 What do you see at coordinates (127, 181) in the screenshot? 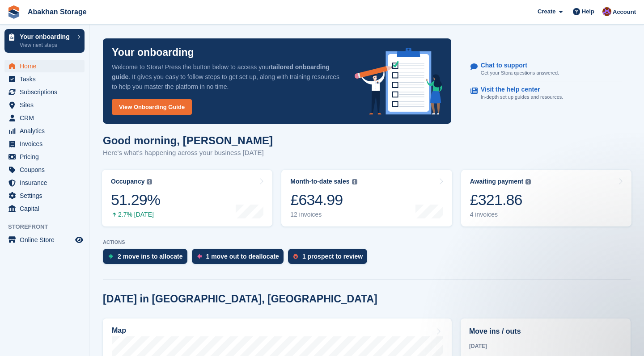
I see `div: Occupancy` at bounding box center [127, 181].